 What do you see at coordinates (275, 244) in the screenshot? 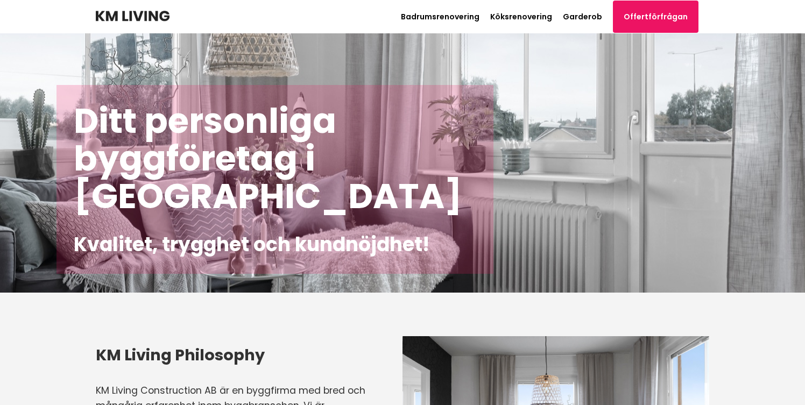
I see `h2: Kvalitet, trygghet och kundnöjdhet!` at bounding box center [275, 244].